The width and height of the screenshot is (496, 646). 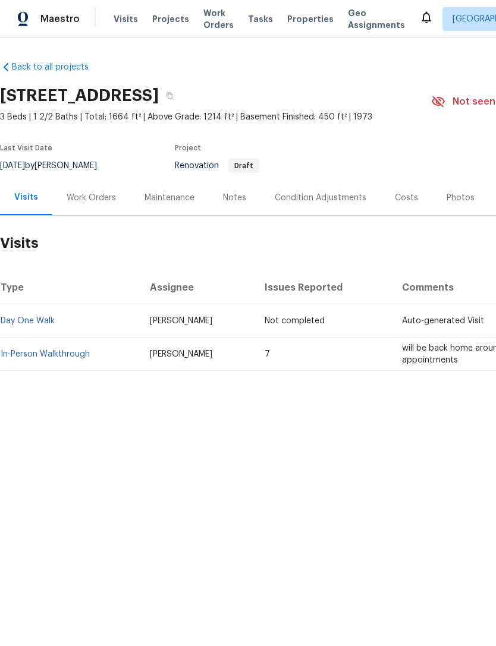 What do you see at coordinates (244, 166) in the screenshot?
I see `span: Draft` at bounding box center [244, 166].